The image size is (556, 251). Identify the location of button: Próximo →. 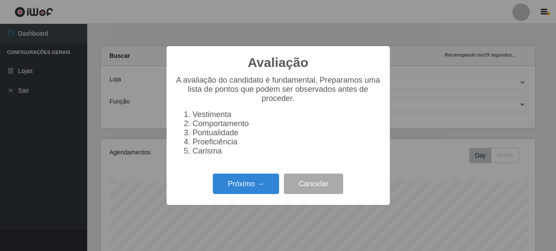
(246, 184).